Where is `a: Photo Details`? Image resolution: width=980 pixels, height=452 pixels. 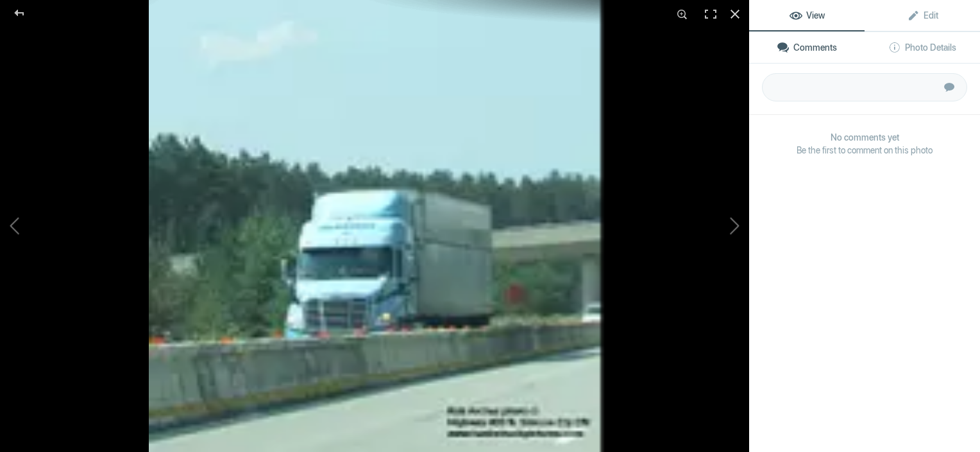
a: Photo Details is located at coordinates (922, 47).